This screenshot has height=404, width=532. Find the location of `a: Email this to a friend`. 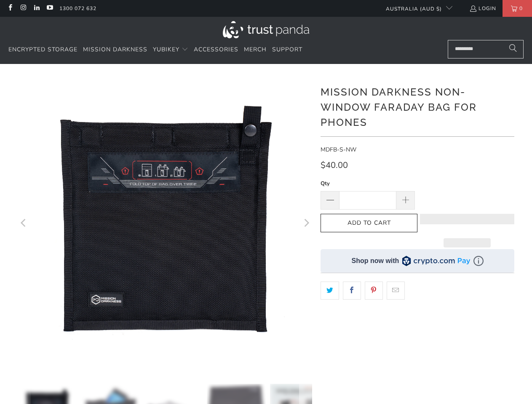

a: Email this to a friend is located at coordinates (396, 291).